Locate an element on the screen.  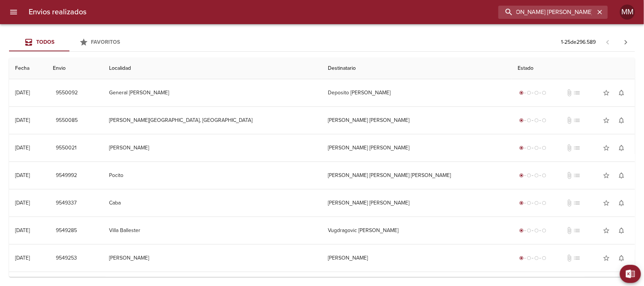
input: buscar is located at coordinates (546, 12).